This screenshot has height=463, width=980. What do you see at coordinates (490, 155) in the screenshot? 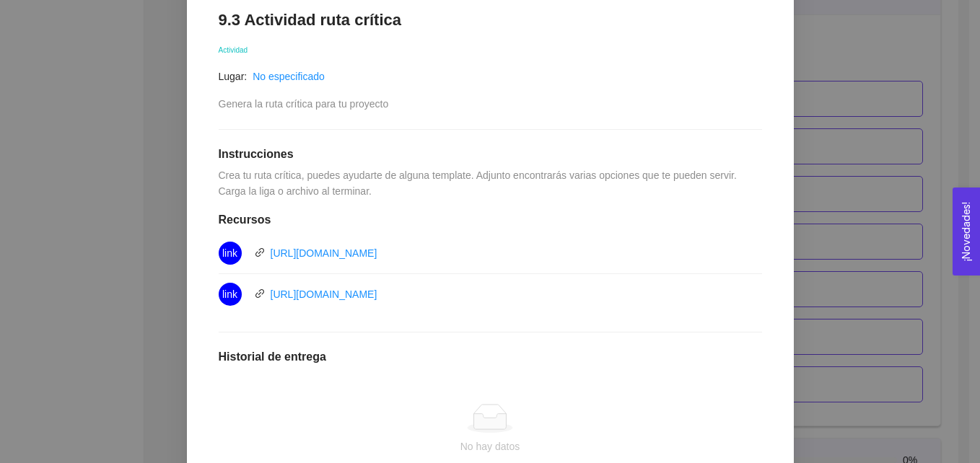
I see `h1: Instrucciones` at bounding box center [490, 155].